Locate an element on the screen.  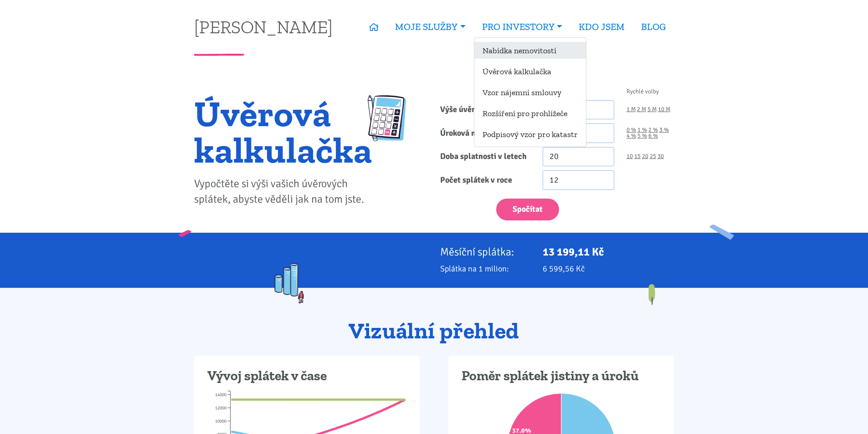
a: Rozšíření pro prohlížeče is located at coordinates (530, 113).